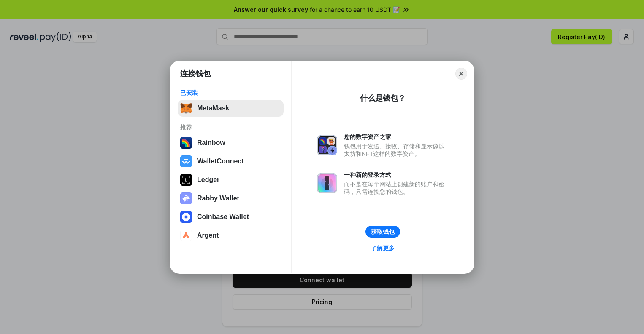  I want to click on div: 钱包用于发送、接收、存储和显示像以太坊和NFT这样的数字资产。, so click(397, 150).